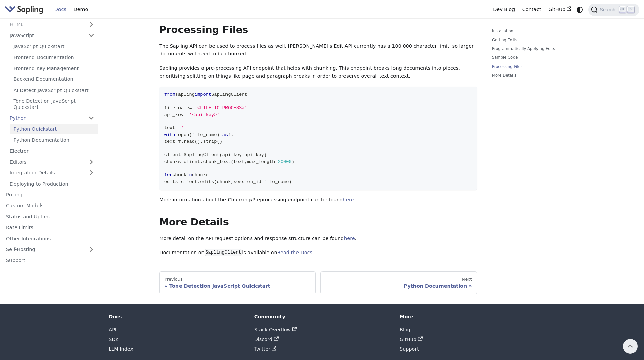  Describe the element at coordinates (538, 75) in the screenshot. I see `a: More Details` at that location.